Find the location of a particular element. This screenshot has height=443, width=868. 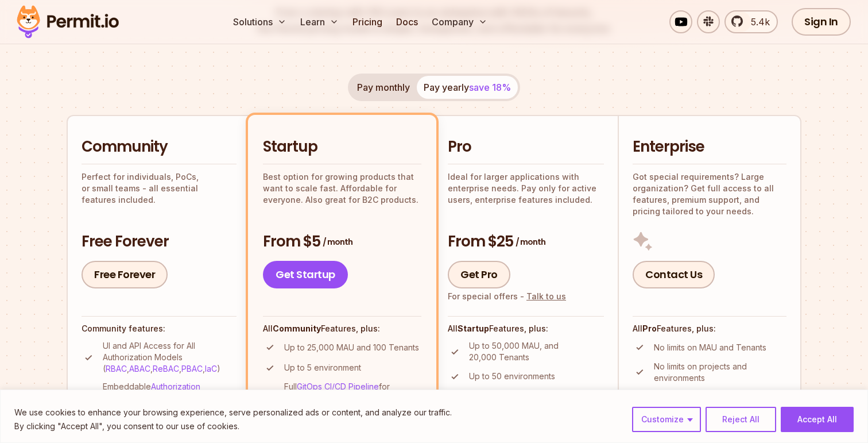

a: Contact Us is located at coordinates (673, 275).